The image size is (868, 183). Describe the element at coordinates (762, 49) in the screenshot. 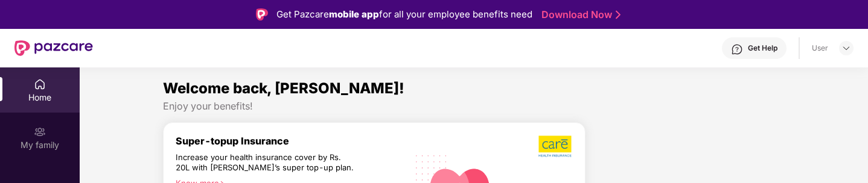

I see `div: Get Help` at that location.